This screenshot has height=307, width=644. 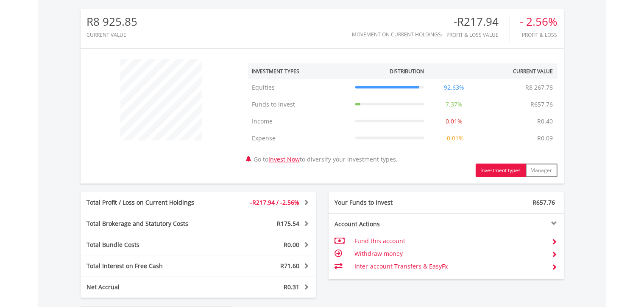 I want to click on span: R0.00, so click(x=292, y=245).